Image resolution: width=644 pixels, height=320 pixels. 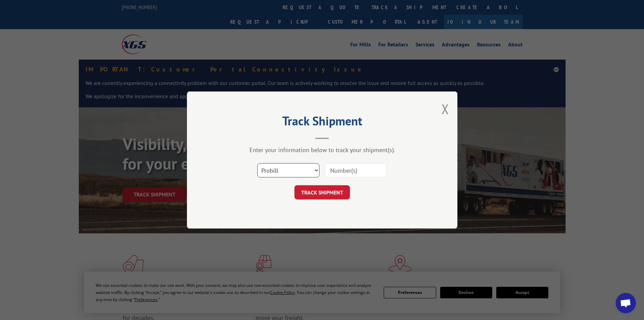 I want to click on button: Close modal, so click(x=445, y=109).